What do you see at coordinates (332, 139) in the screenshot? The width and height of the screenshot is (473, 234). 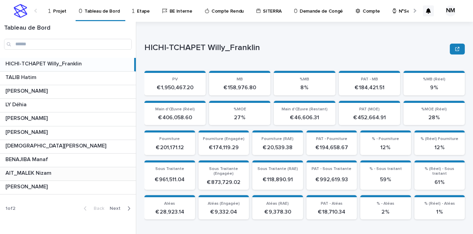 I see `span: PAT - Fourniture` at bounding box center [332, 139].